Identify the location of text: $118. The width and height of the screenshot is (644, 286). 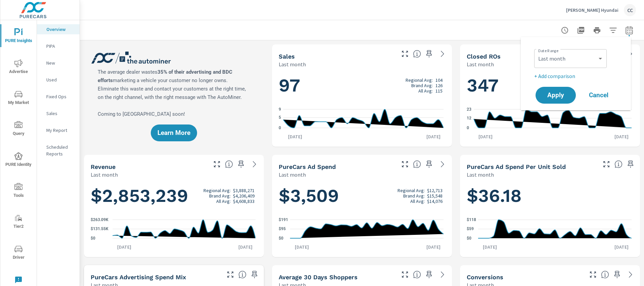
(471, 220).